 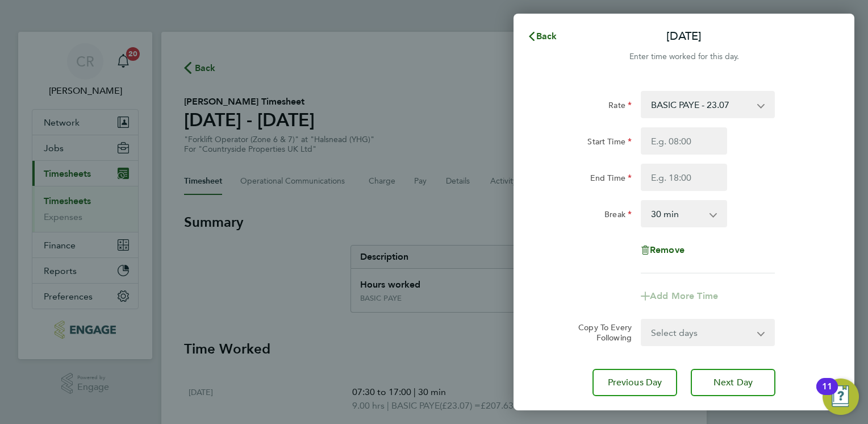 I want to click on input: E.g. 08:00, so click(x=684, y=141).